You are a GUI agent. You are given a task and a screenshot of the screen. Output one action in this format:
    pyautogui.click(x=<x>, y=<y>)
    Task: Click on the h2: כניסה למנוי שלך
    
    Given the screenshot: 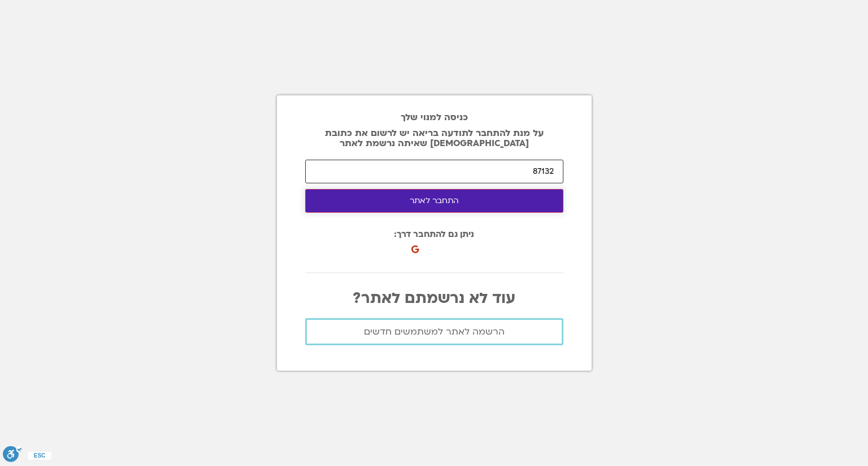 What is the action you would take?
    pyautogui.click(x=434, y=117)
    